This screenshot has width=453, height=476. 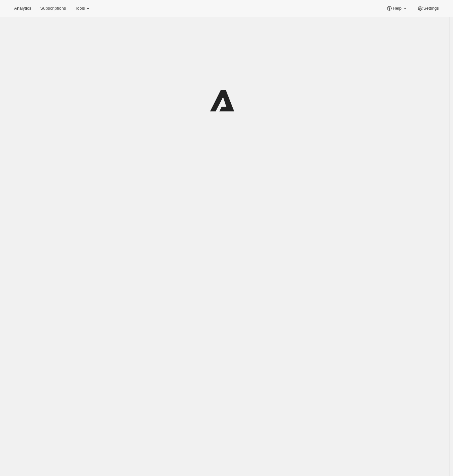 I want to click on span: Tools, so click(x=80, y=8).